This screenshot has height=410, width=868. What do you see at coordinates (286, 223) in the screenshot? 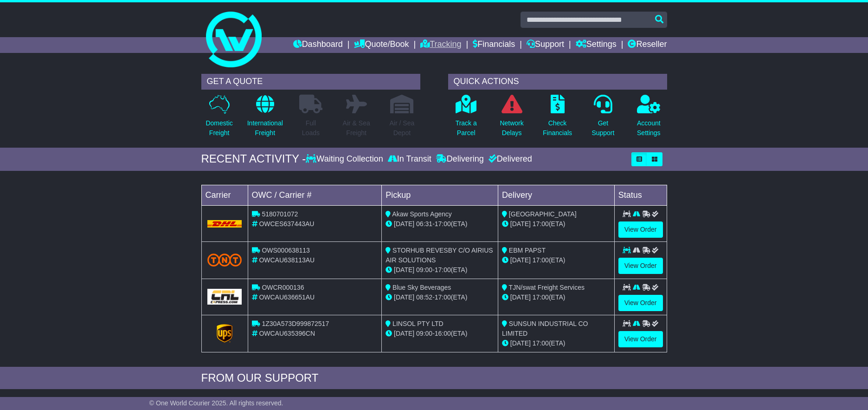
I see `span: OWCES637443AU` at bounding box center [286, 223].